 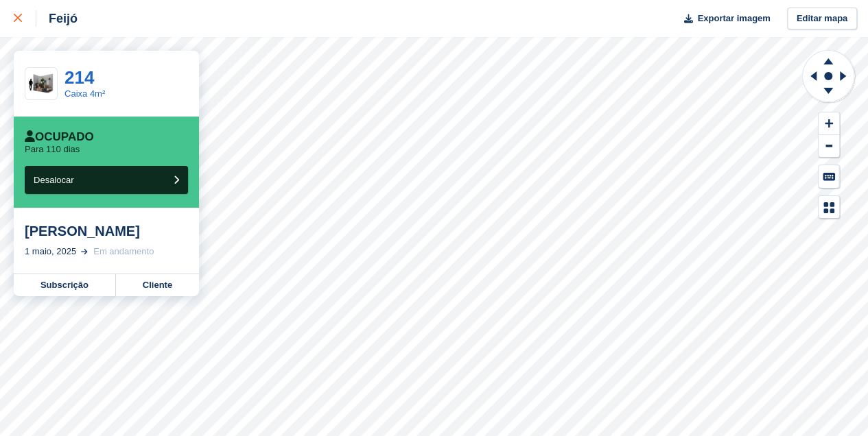 What do you see at coordinates (828, 146) in the screenshot?
I see `button: Zoom Out` at bounding box center [828, 146].